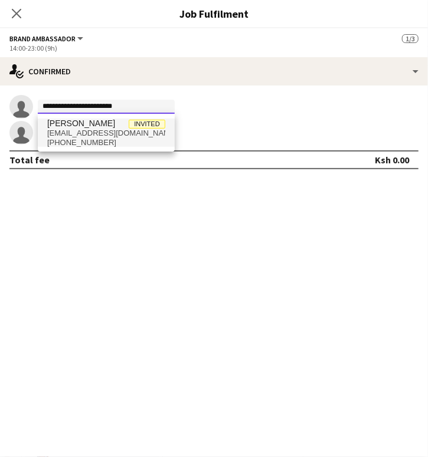 This screenshot has width=428, height=457. I want to click on button: Brand Ambassador, so click(47, 38).